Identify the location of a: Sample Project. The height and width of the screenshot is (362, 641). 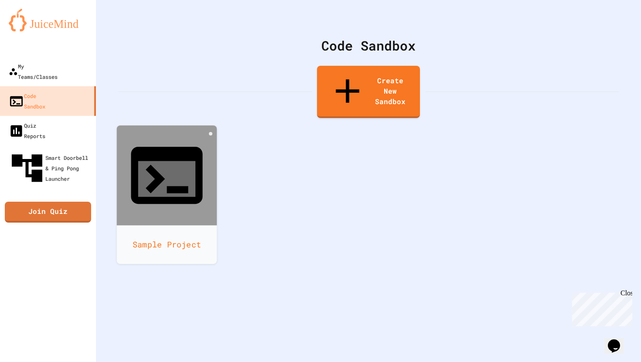
(167, 195).